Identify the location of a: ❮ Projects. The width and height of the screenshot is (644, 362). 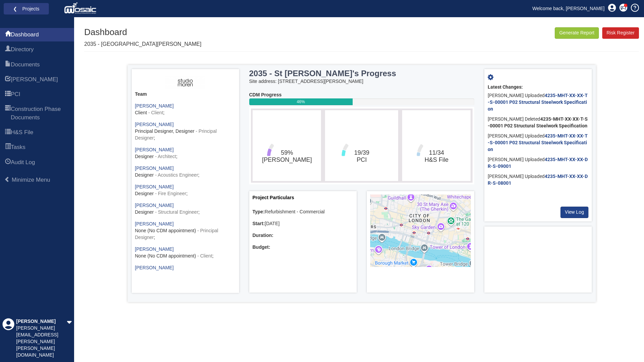
(27, 9).